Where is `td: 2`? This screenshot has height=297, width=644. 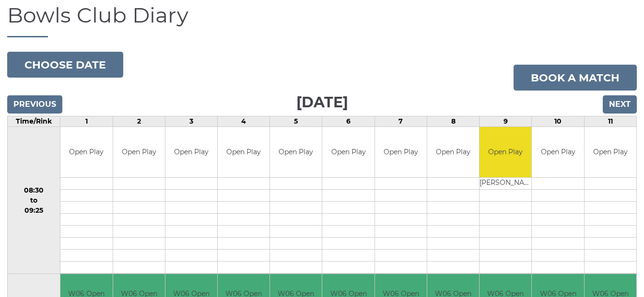
td: 2 is located at coordinates (139, 122).